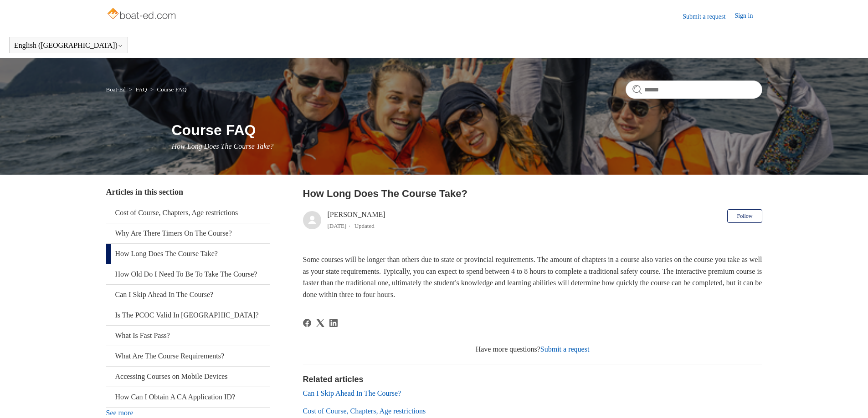 This screenshot has height=418, width=868. I want to click on a: X Corp, so click(321, 323).